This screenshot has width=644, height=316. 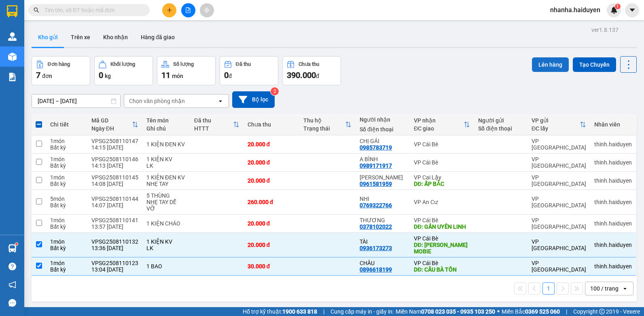 I want to click on span: nhanha.haiduyen, so click(x=575, y=10).